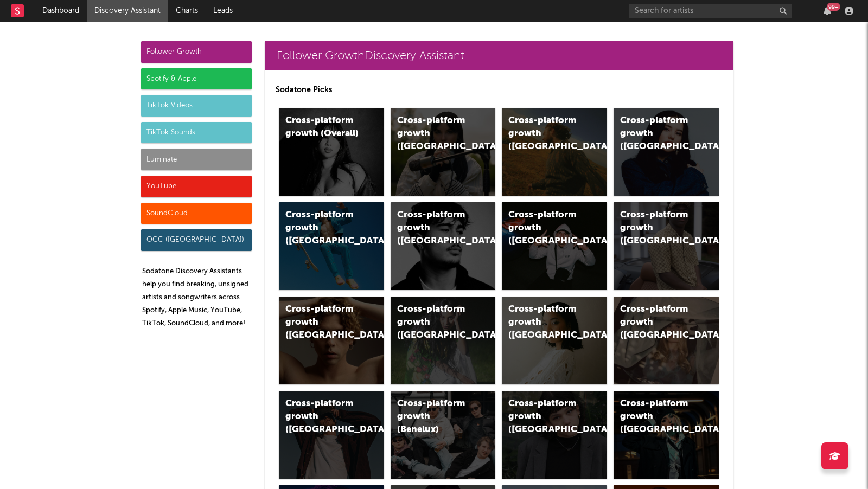 The height and width of the screenshot is (489, 868). What do you see at coordinates (196, 79) in the screenshot?
I see `div: Spotify & Apple` at bounding box center [196, 79].